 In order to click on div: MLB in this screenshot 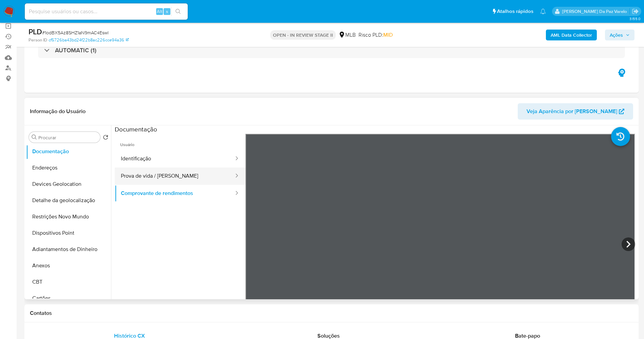, I will do `click(347, 35)`.